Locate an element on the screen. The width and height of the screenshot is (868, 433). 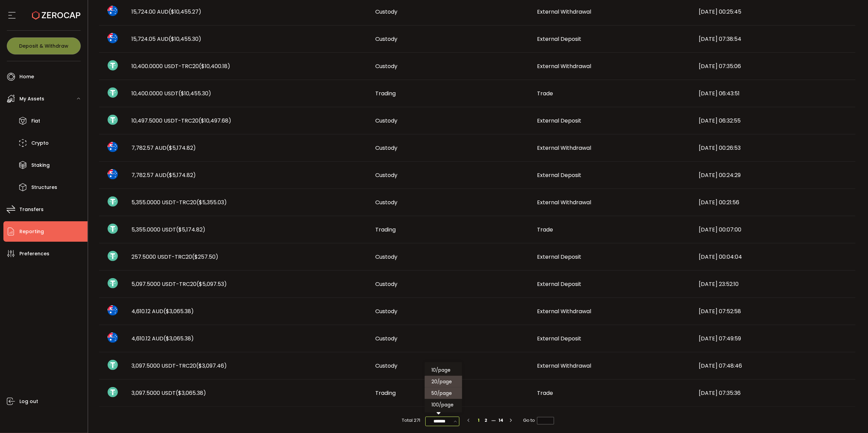
span: My Assets is located at coordinates (32, 99).